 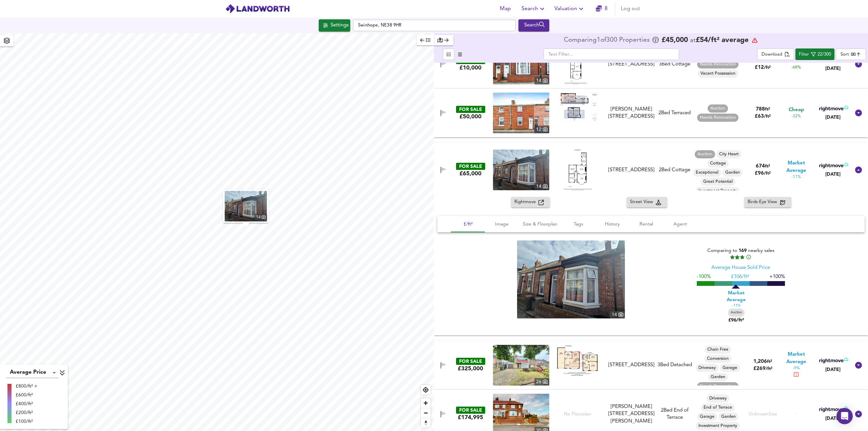 What do you see at coordinates (533, 26) in the screenshot?
I see `div: Search` at bounding box center [533, 26].